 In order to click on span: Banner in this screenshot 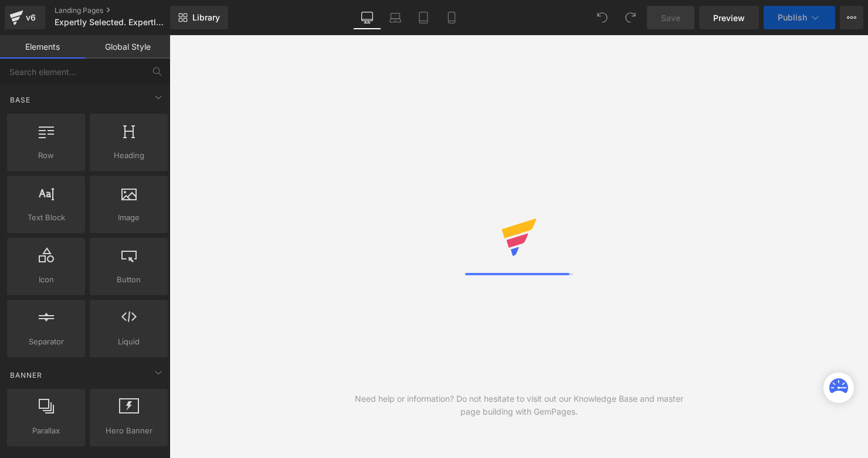, I will do `click(26, 375)`.